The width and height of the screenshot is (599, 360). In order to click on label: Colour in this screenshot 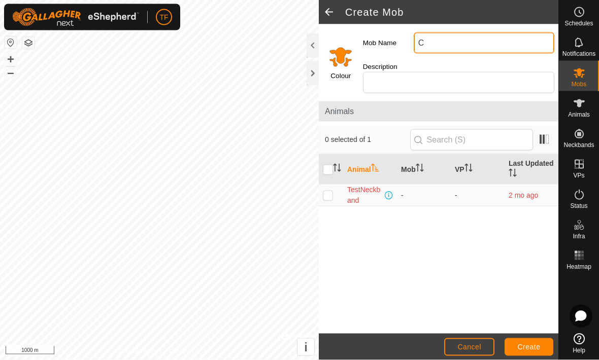, I will do `click(340, 76)`.